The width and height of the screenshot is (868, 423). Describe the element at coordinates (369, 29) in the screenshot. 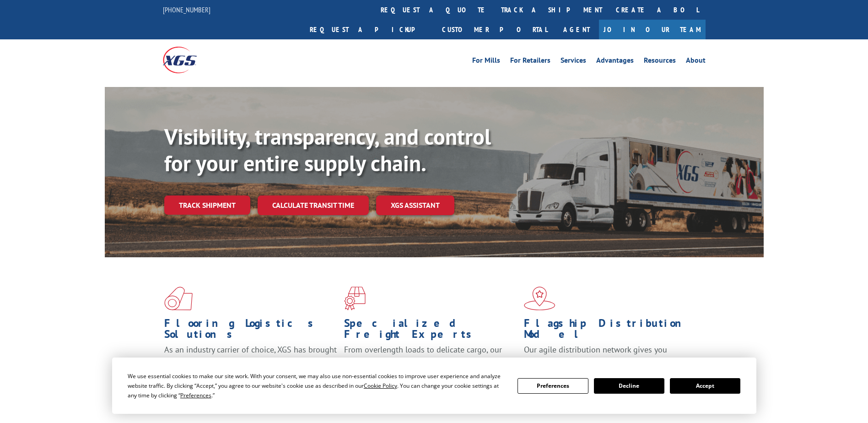

I see `a: Request a pickup` at that location.